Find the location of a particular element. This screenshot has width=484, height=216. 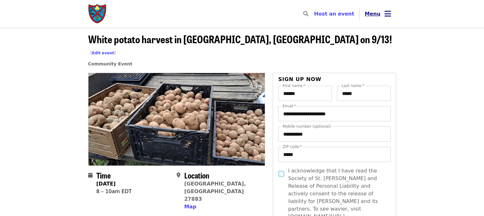

label: ZIP code is located at coordinates (292, 147).